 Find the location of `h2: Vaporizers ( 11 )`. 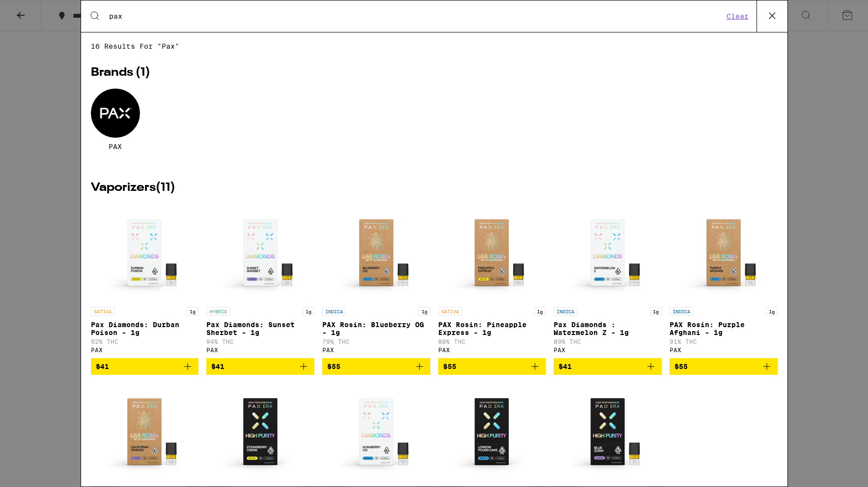

h2: Vaporizers ( 11 ) is located at coordinates (434, 188).